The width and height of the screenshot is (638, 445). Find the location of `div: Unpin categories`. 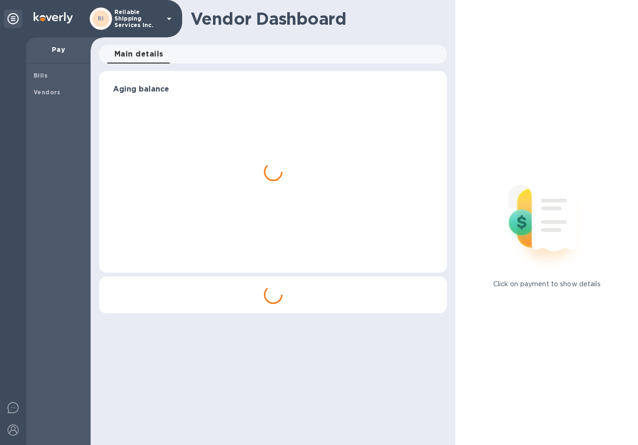

div: Unpin categories is located at coordinates (13, 19).